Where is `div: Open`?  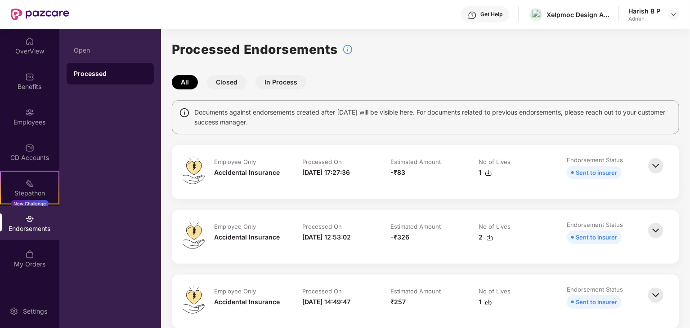 div: Open is located at coordinates (110, 50).